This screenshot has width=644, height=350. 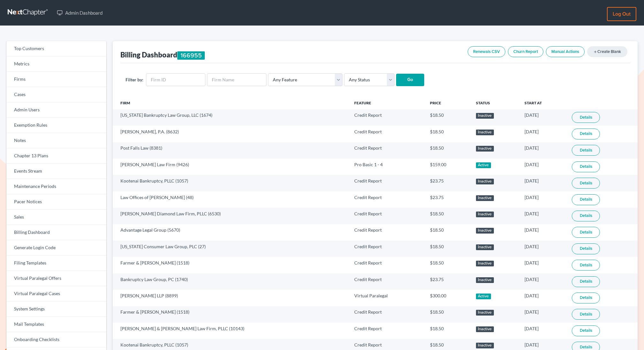 I want to click on a: Mail Templates, so click(x=56, y=324).